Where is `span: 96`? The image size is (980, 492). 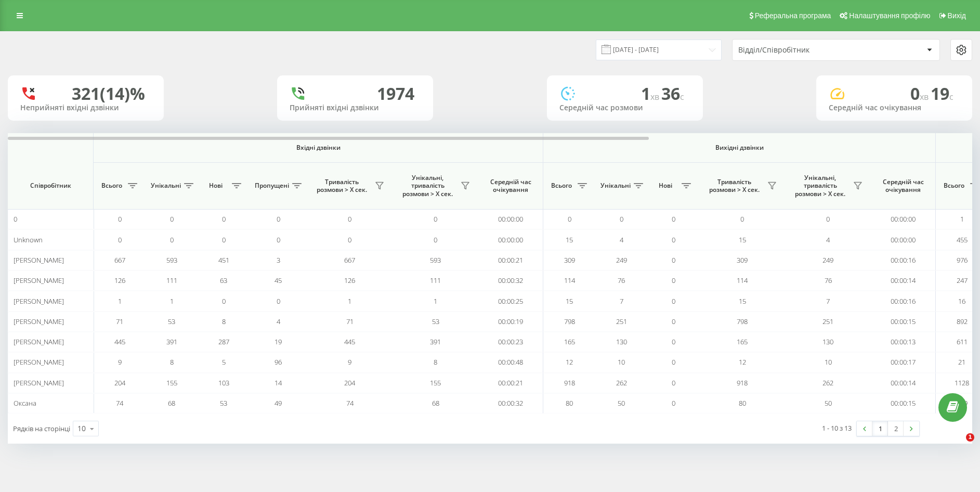
span: 96 is located at coordinates (278, 362).